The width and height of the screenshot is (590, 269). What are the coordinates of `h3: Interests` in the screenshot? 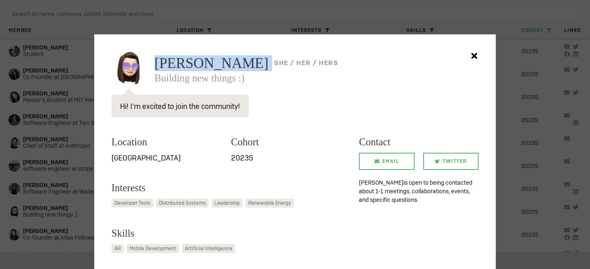 It's located at (231, 188).